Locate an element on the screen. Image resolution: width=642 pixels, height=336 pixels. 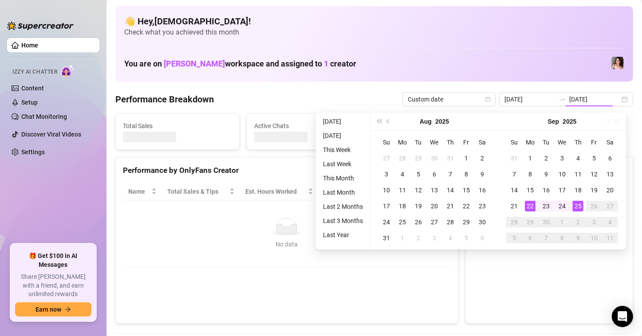
span: Custom date is located at coordinates (449, 99).